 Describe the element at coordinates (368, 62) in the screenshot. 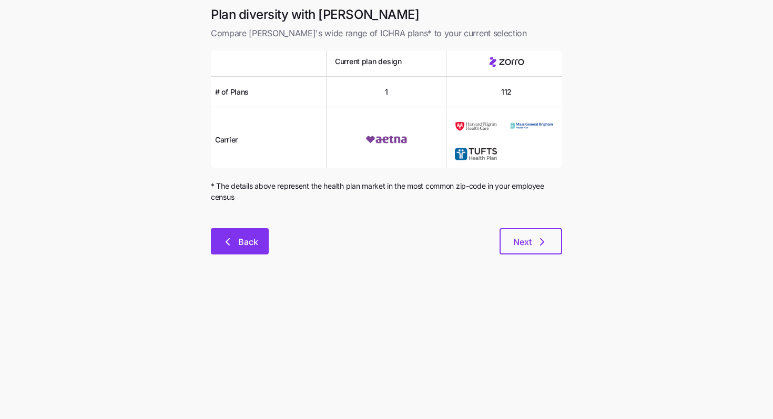

I see `span: Current plan design` at that location.